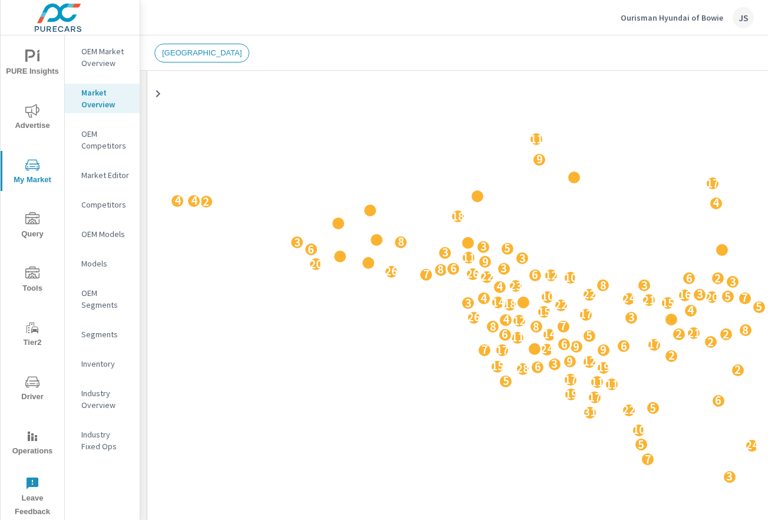 The width and height of the screenshot is (768, 520). What do you see at coordinates (32, 443) in the screenshot?
I see `span: Operations` at bounding box center [32, 443].